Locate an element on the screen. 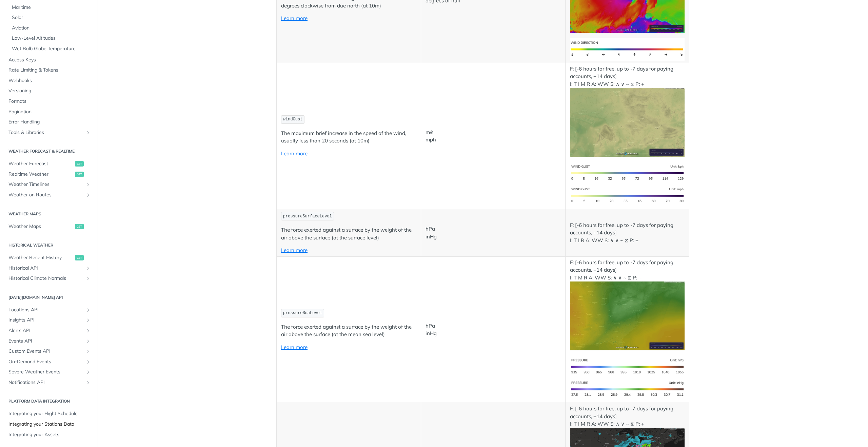 This screenshot has width=868, height=447. p: F: [-6 hours for free, up to -7 days for paying accounts, +14 days] I: T I R A: WW S: ∧ ∨ ~ ⧖ P: + is located at coordinates (627, 233).